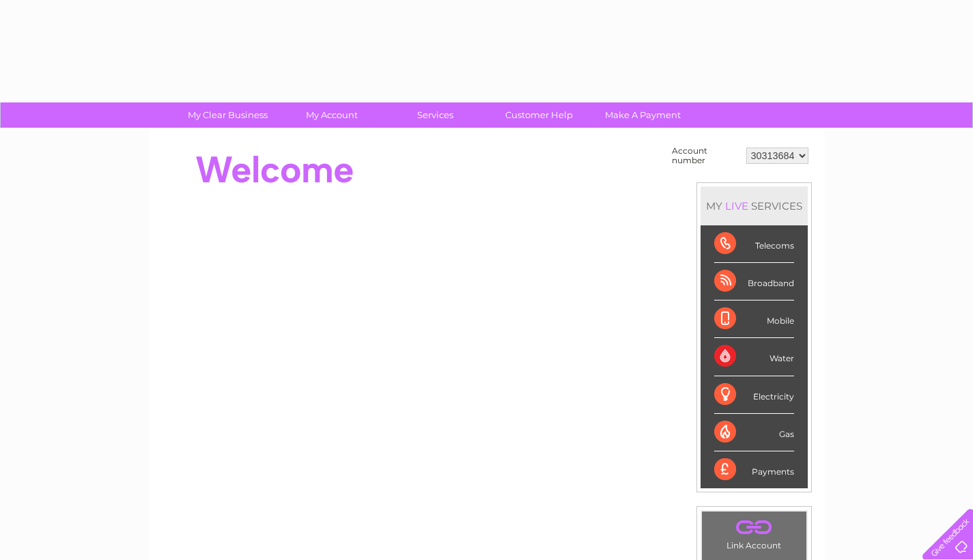 This screenshot has height=560, width=973. What do you see at coordinates (227, 115) in the screenshot?
I see `a: My Clear Business` at bounding box center [227, 115].